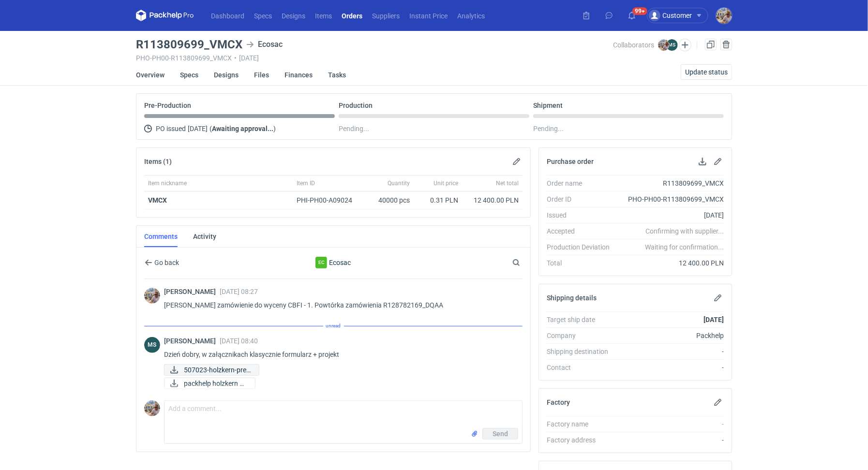  Describe the element at coordinates (162, 263) in the screenshot. I see `button: Go back` at that location.